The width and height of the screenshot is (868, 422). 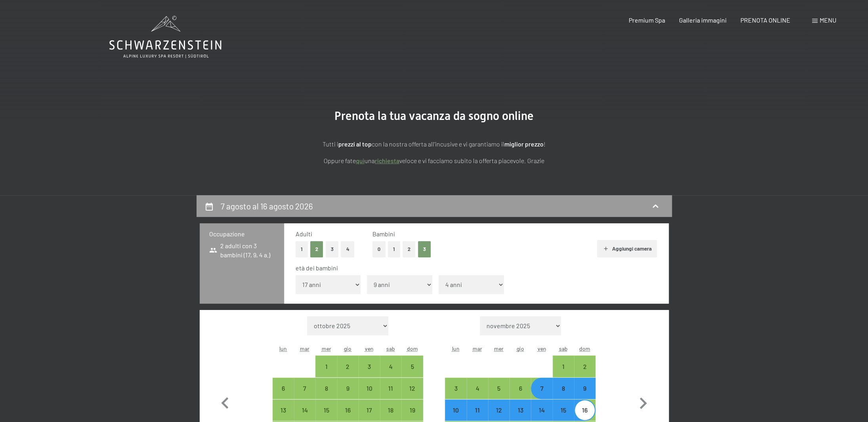 What do you see at coordinates (387, 161) in the screenshot?
I see `a: richiesta` at bounding box center [387, 161].